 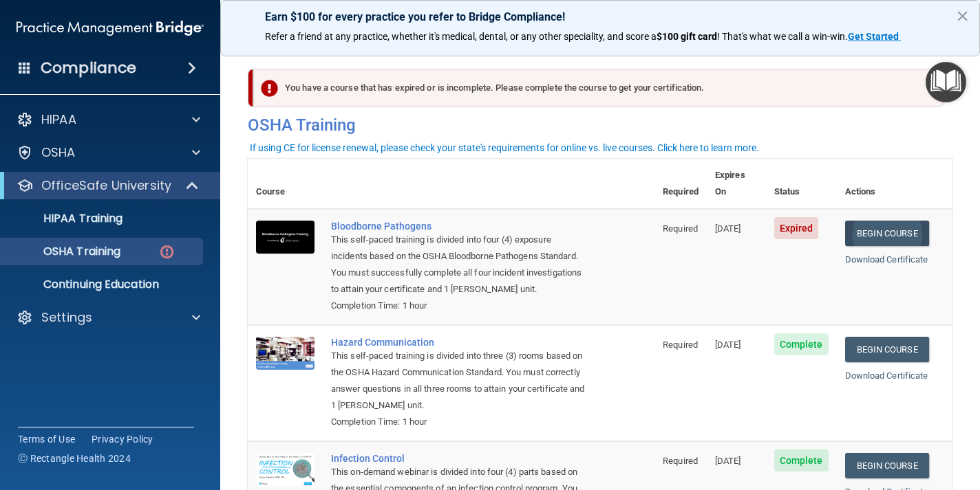 I want to click on p: Continuing Education, so click(x=102, y=285).